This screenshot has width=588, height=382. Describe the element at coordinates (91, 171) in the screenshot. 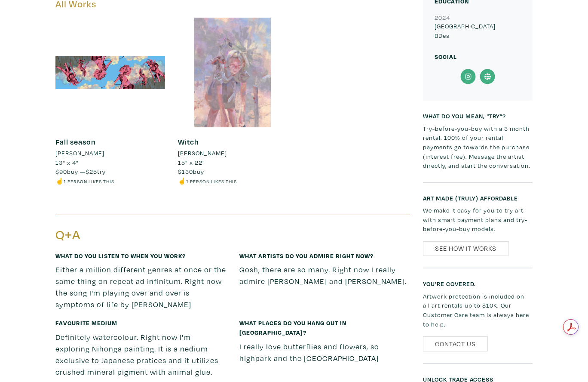

I see `span: $25` at that location.